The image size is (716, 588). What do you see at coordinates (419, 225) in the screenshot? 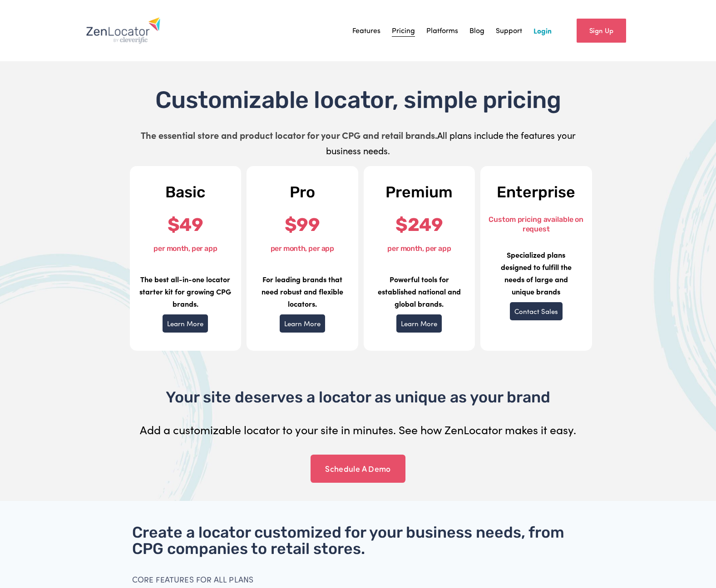
I see `strong: $249` at bounding box center [419, 225].